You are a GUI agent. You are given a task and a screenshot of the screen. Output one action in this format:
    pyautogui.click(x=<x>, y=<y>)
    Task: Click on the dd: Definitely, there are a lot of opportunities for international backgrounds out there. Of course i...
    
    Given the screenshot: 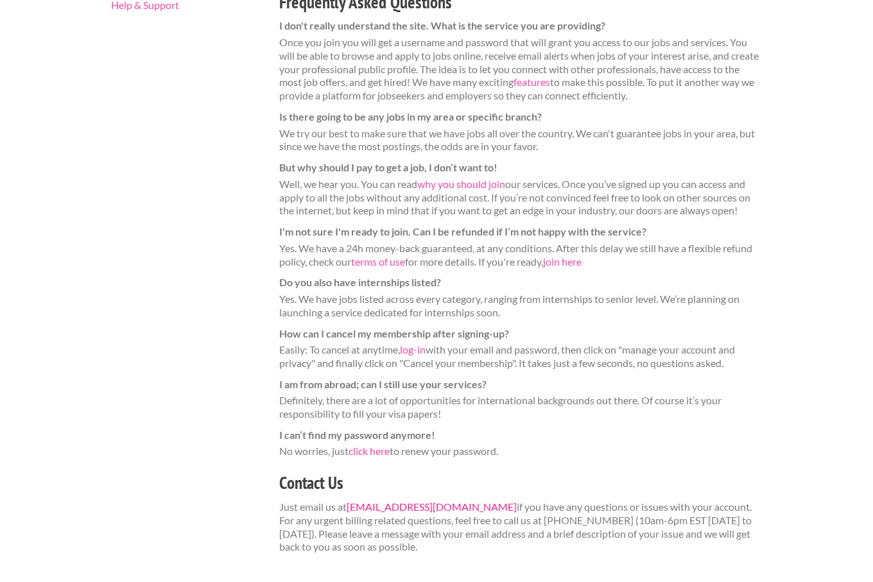 What is the action you would take?
    pyautogui.click(x=521, y=408)
    